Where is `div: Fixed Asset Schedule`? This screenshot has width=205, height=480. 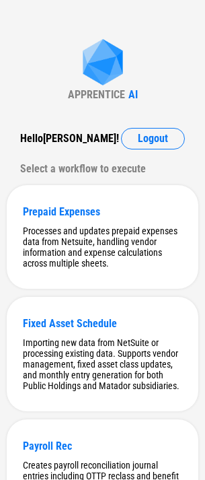
div: Fixed Asset Schedule is located at coordinates (102, 323).